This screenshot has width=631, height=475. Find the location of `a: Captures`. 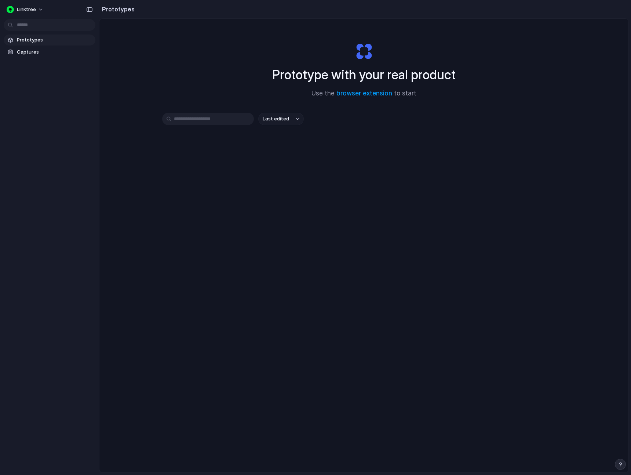

a: Captures is located at coordinates (50, 52).